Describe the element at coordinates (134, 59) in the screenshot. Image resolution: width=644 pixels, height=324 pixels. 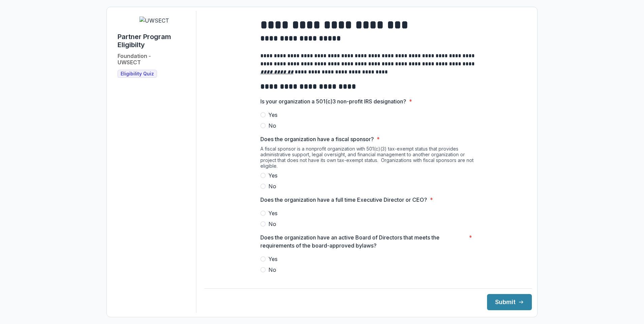
I see `h2: Foundation - UWSECT` at that location.